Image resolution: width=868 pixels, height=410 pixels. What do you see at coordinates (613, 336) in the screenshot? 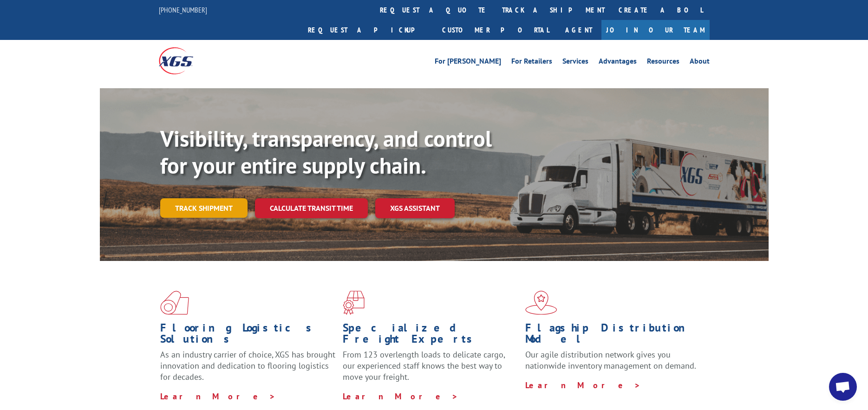
I see `h1: Flagship Distribution Model` at bounding box center [613, 336].